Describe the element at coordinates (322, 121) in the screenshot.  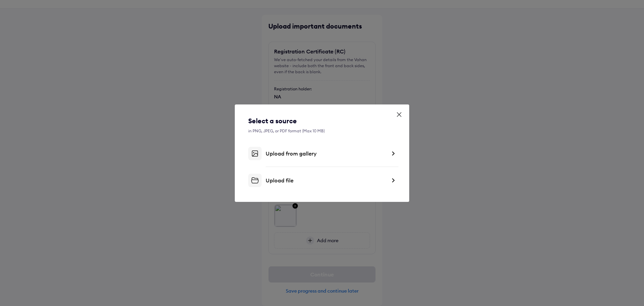
I see `div: Select a source` at that location.